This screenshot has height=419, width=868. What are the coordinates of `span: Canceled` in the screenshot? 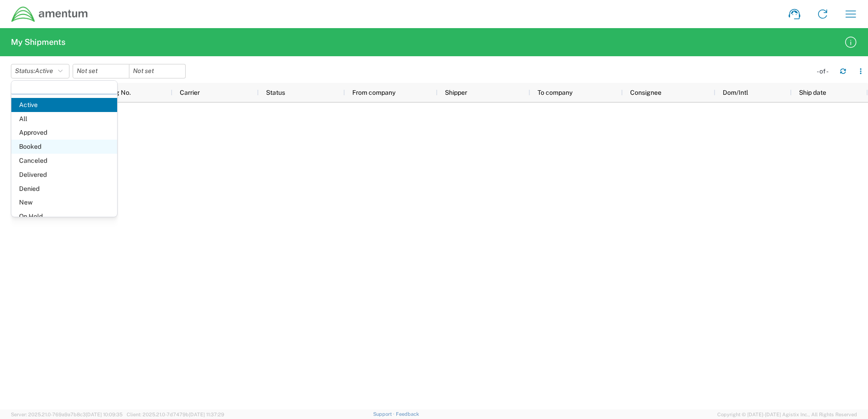 It's located at (64, 160).